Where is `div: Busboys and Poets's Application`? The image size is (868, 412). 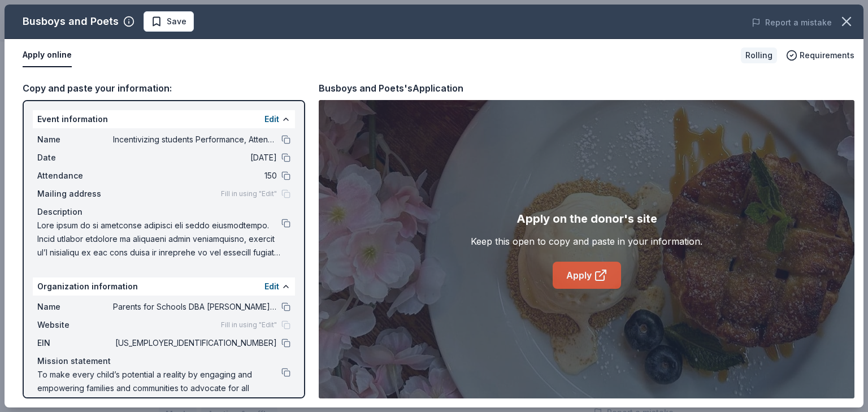
div: Busboys and Poets's Application is located at coordinates (390, 88).